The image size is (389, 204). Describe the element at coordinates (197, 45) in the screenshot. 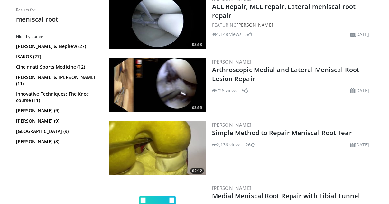

I see `span: 03:53` at that location.